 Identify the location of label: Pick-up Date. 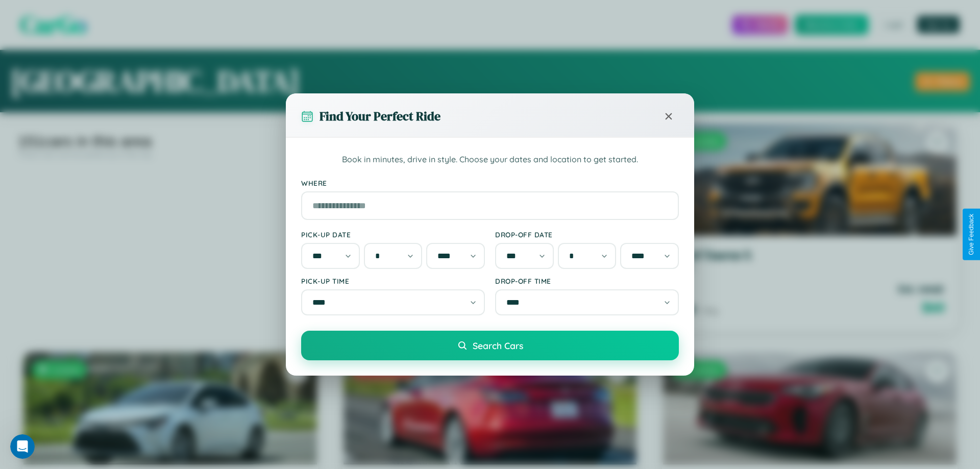
(393, 234).